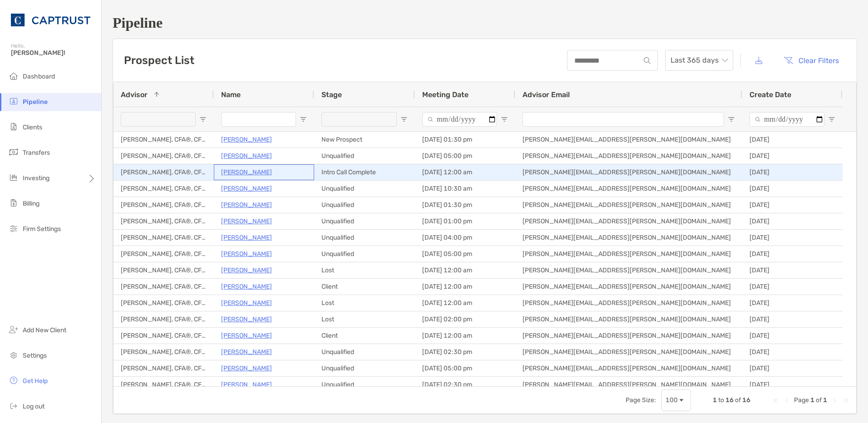  Describe the element at coordinates (770, 94) in the screenshot. I see `span: Create Date` at that location.